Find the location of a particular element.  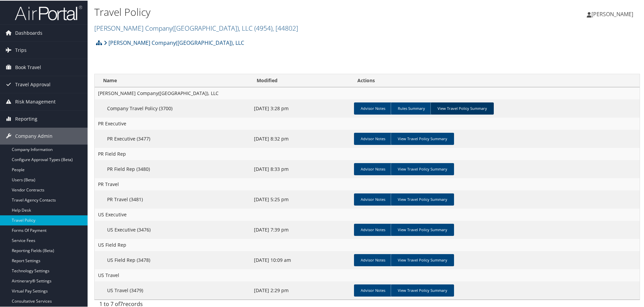

th: Name: activate to sort column ascending is located at coordinates (172, 80).